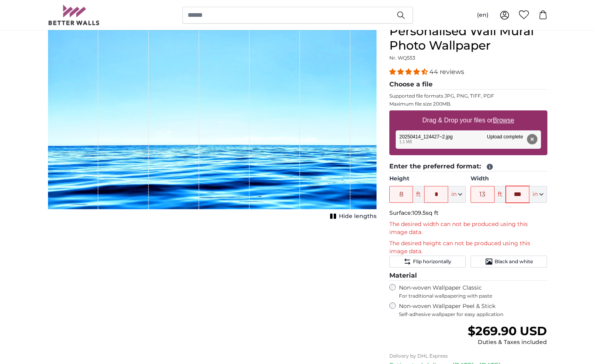 The height and width of the screenshot is (364, 595). I want to click on span: Hide lengths, so click(358, 216).